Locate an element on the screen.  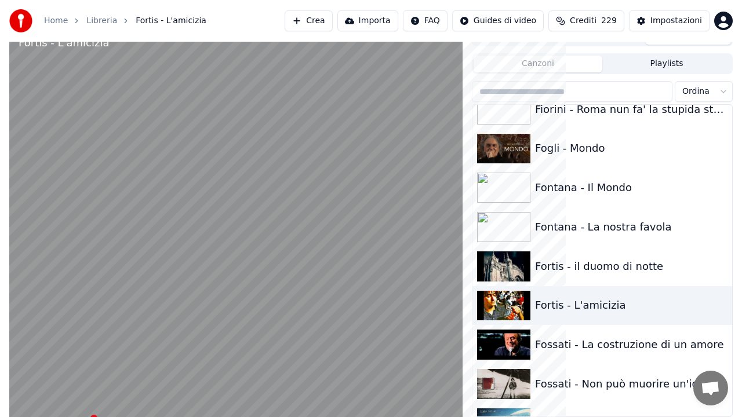
div: Fontana - La nostra favola is located at coordinates (631, 227).